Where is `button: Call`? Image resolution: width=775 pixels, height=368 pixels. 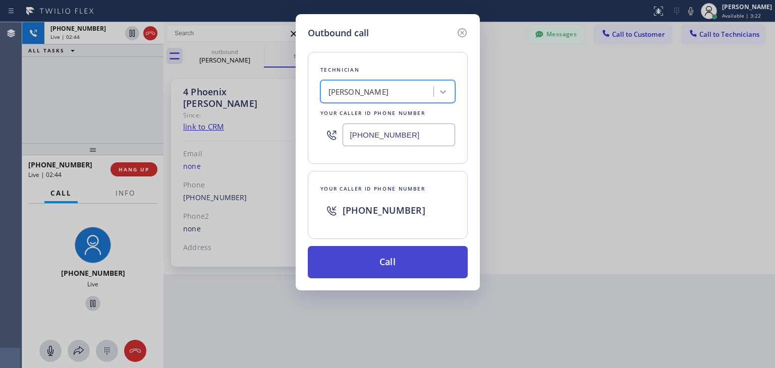
button: Call is located at coordinates (388, 262).